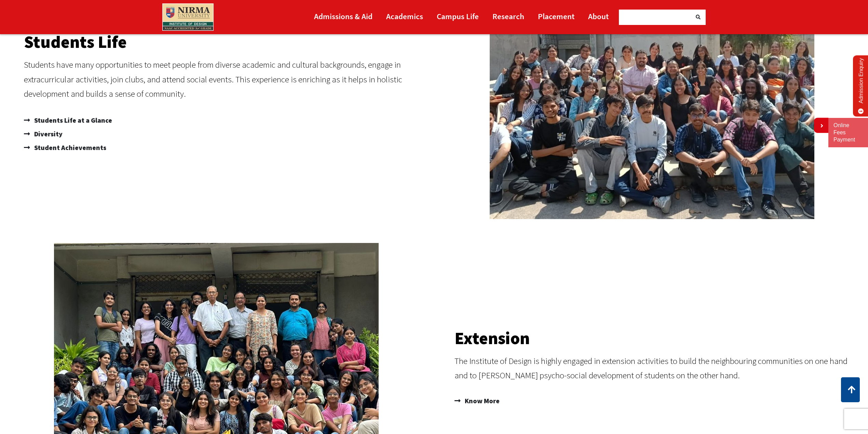  I want to click on a: Student Achievements, so click(227, 148).